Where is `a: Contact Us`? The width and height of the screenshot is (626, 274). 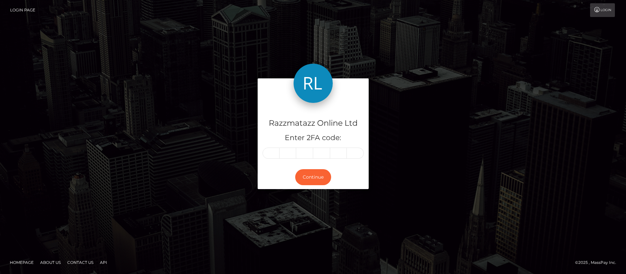
a: Contact Us is located at coordinates (80, 262).